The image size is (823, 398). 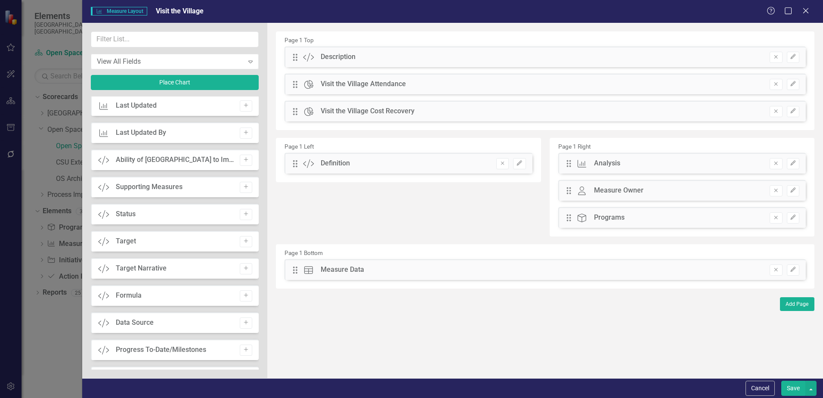 I want to click on div: Supporting Measures, so click(x=149, y=187).